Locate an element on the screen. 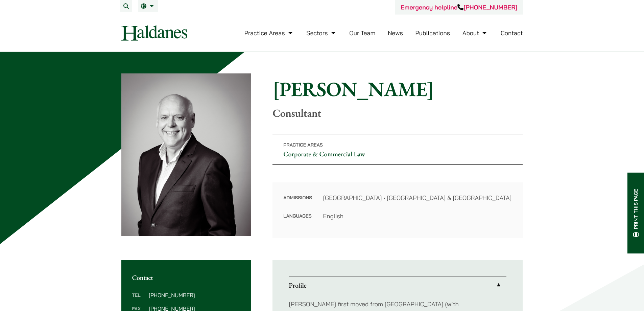 The image size is (644, 311). a: Contact is located at coordinates (511, 33).